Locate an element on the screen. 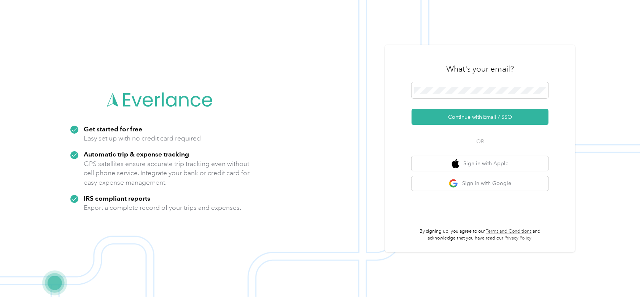  strong: Get started for free is located at coordinates (113, 129).